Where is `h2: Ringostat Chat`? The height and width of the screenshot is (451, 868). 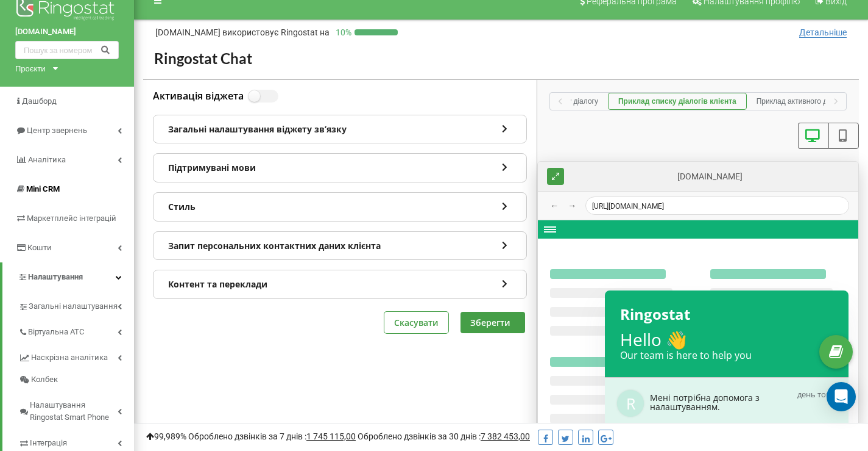 h2: Ringostat Chat is located at coordinates (500, 59).